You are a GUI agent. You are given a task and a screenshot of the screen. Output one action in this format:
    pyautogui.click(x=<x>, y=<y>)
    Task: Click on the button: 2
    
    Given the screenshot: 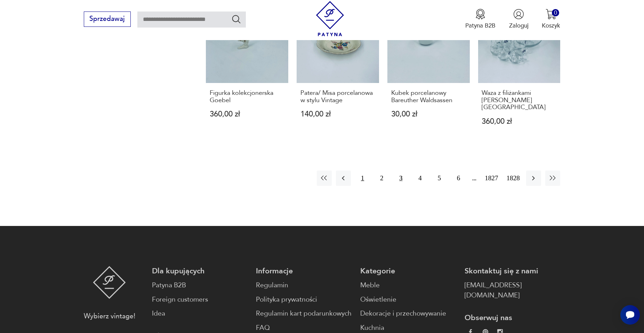 What is the action you would take?
    pyautogui.click(x=382, y=178)
    